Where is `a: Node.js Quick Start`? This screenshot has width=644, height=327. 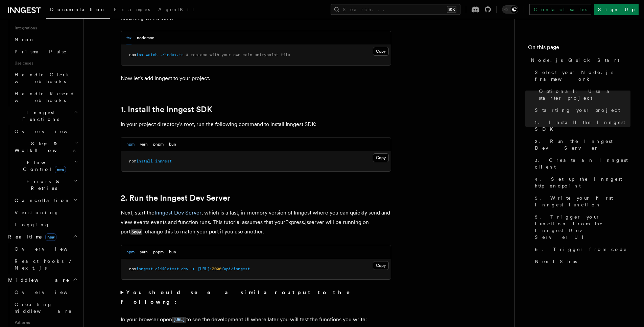 a: Node.js Quick Start is located at coordinates (579, 60).